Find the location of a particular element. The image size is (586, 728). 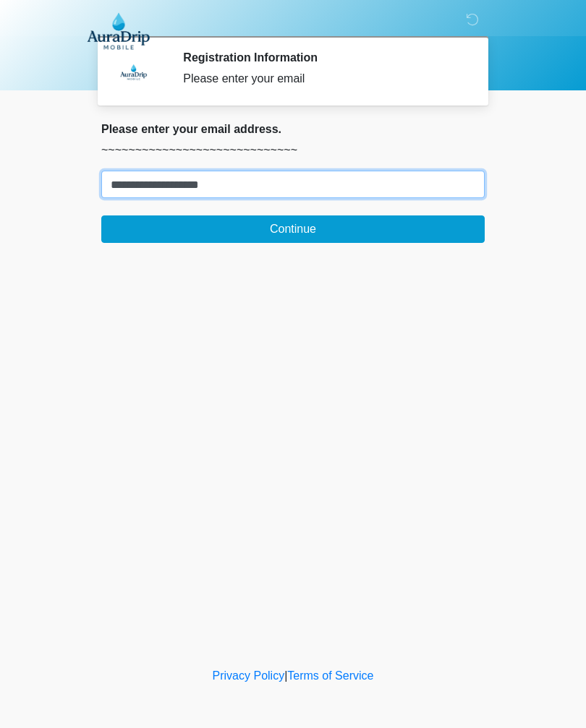

a: Terms of Service is located at coordinates (330, 675).